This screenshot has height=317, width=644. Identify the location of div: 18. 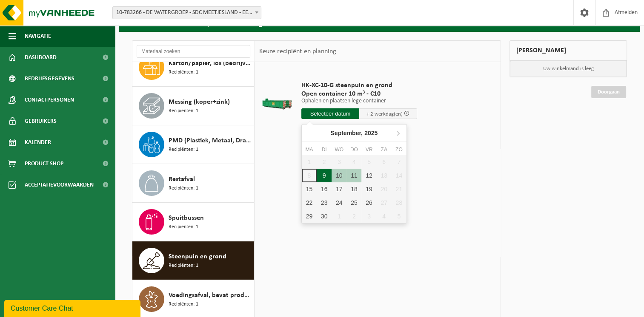
(353, 189).